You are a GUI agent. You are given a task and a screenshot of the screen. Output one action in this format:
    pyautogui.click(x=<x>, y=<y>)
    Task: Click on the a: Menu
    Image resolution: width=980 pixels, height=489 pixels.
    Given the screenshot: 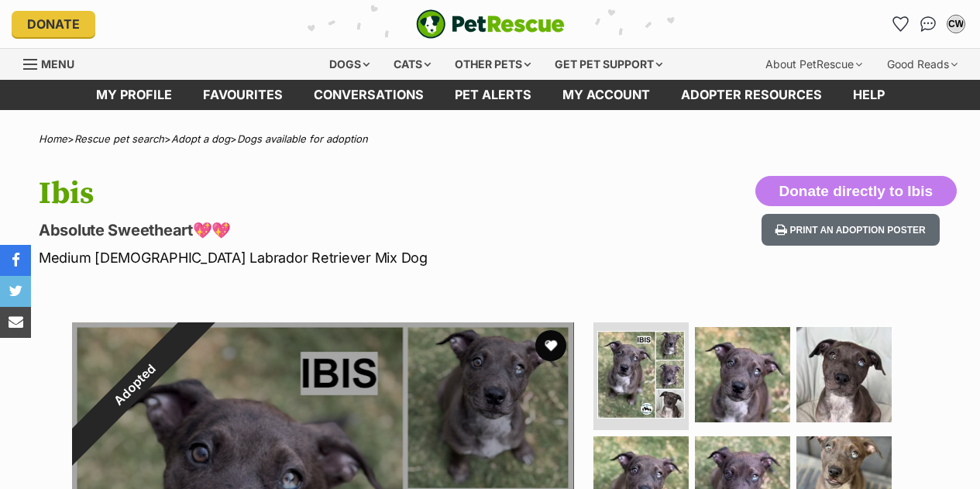 What is the action you would take?
    pyautogui.click(x=54, y=63)
    